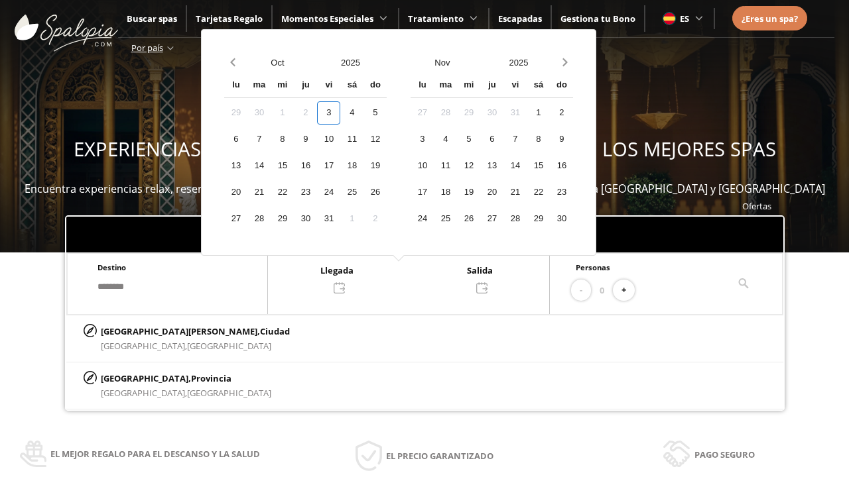 The height and width of the screenshot is (477, 849). What do you see at coordinates (229, 19) in the screenshot?
I see `a: Tarjetas Regalo` at bounding box center [229, 19].